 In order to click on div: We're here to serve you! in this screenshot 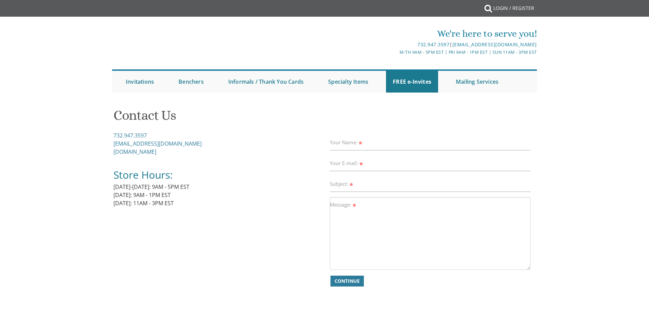, I will do `click(395, 34)`.